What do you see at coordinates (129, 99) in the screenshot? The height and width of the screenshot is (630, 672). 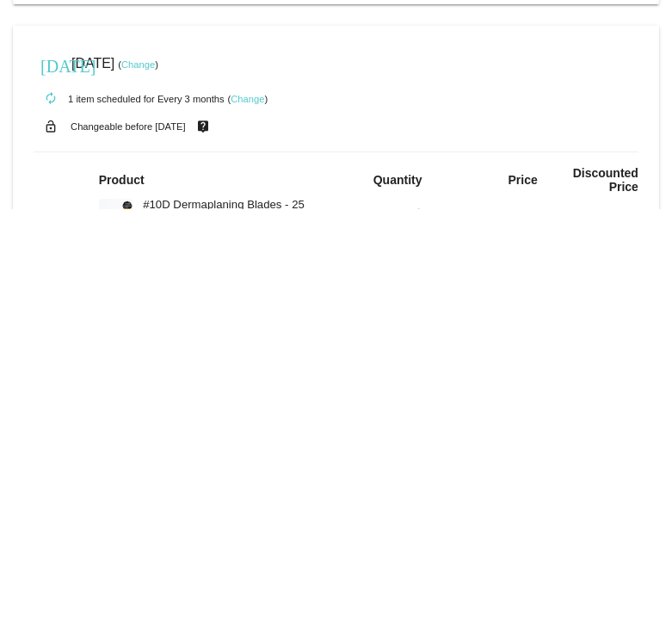 I see `small: 1 item scheduled for Every 3 months` at bounding box center [129, 99].